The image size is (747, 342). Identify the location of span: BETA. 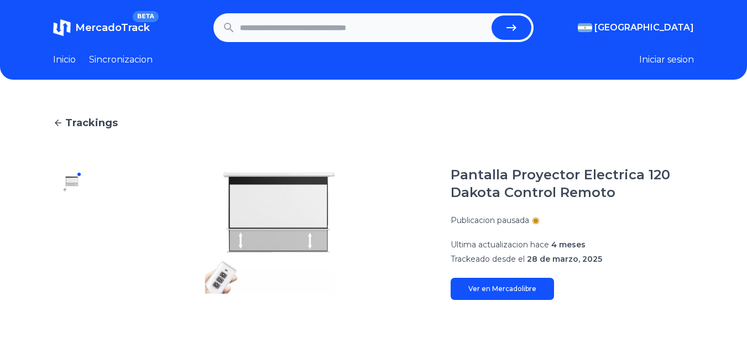
(145, 17).